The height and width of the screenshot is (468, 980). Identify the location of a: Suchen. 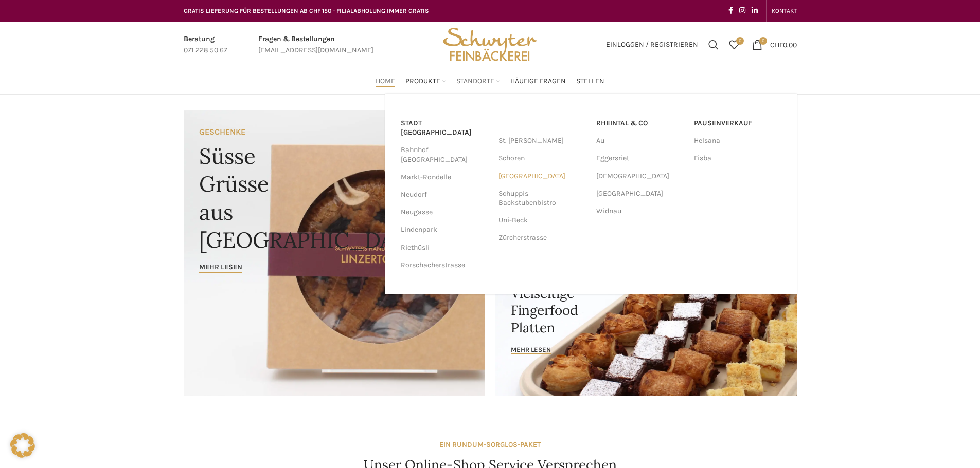
(714, 45).